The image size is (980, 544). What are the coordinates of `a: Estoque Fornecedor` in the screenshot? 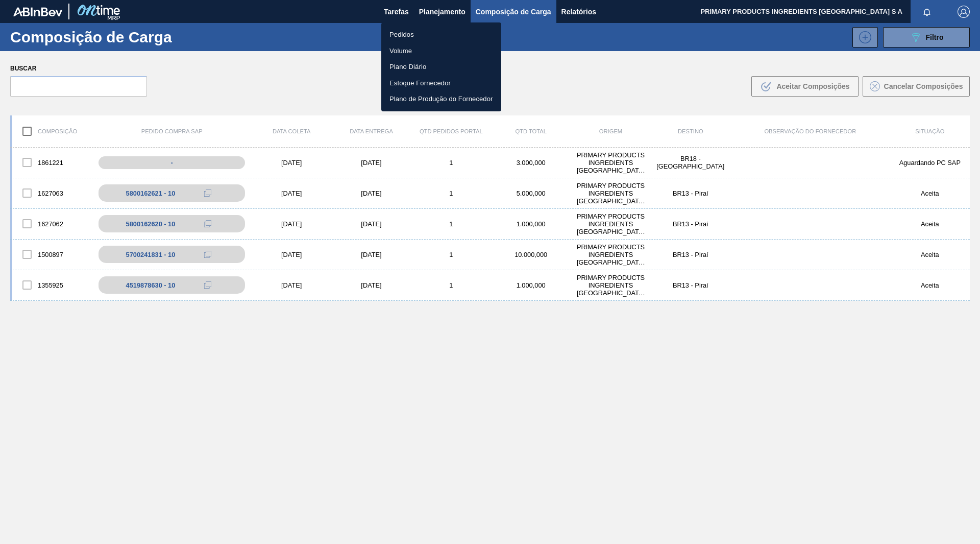 It's located at (441, 83).